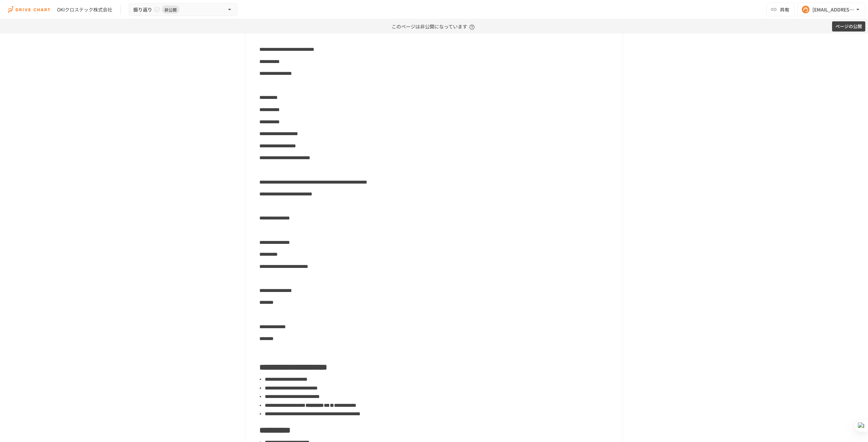 The image size is (868, 442). Describe the element at coordinates (780, 9) in the screenshot. I see `button: 共有` at that location.